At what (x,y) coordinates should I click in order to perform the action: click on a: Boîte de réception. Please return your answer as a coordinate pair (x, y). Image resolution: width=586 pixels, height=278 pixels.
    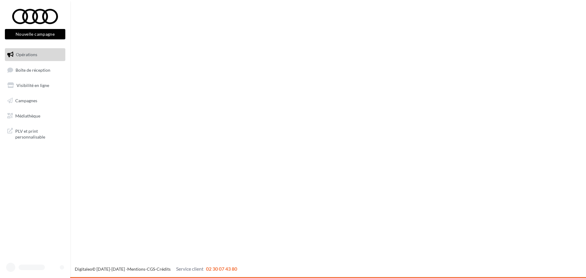
    Looking at the image, I should click on (35, 70).